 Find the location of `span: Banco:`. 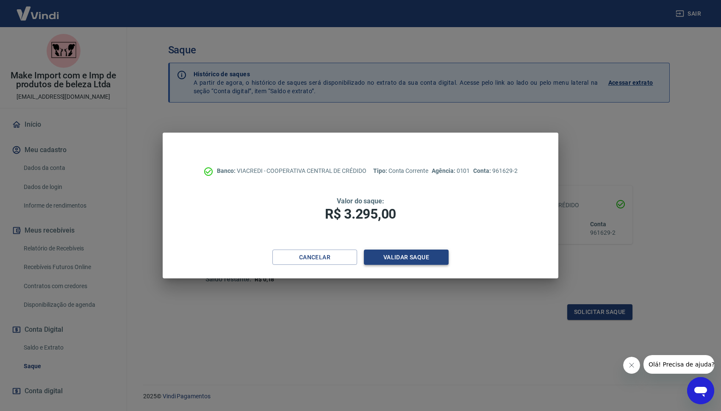

span: Banco: is located at coordinates (227, 171).